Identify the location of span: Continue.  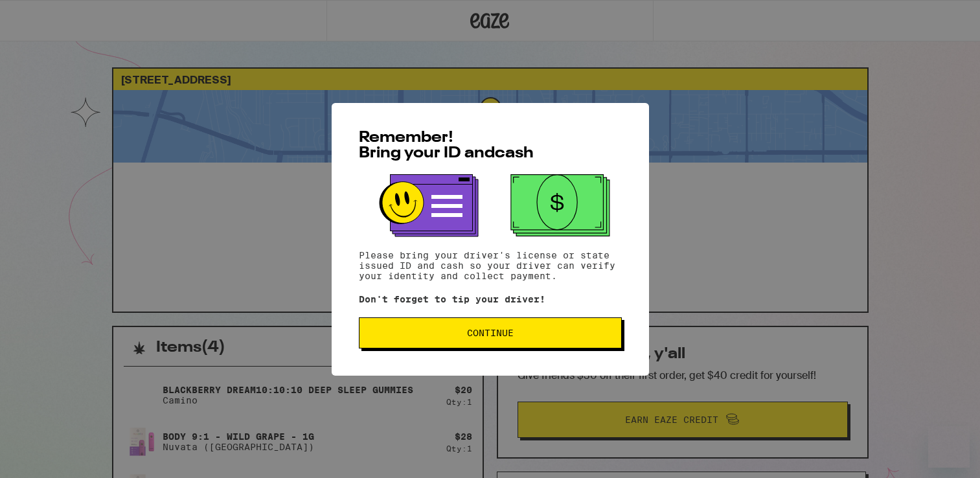
(491, 333).